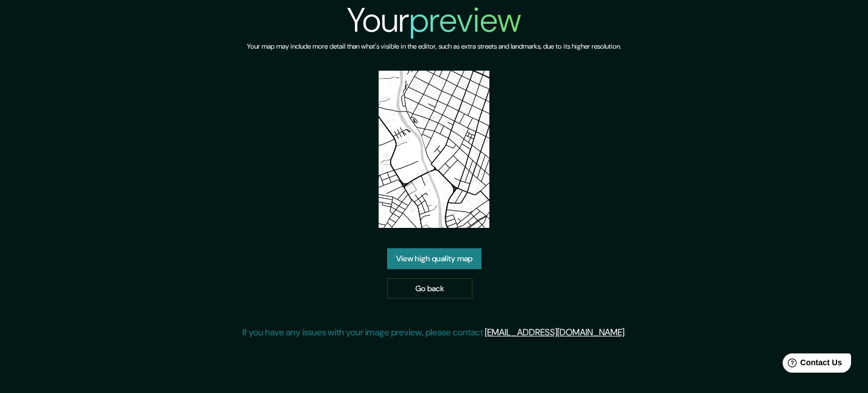 The image size is (868, 393). Describe the element at coordinates (434, 149) in the screenshot. I see `img: created-map-preview` at that location.